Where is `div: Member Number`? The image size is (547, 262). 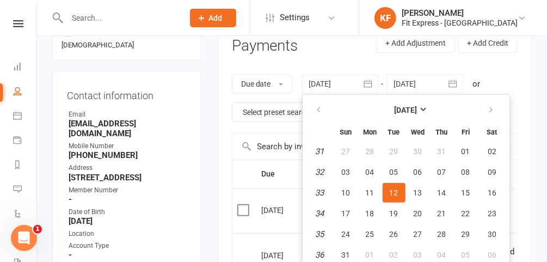 div: Member Number is located at coordinates (127, 190).